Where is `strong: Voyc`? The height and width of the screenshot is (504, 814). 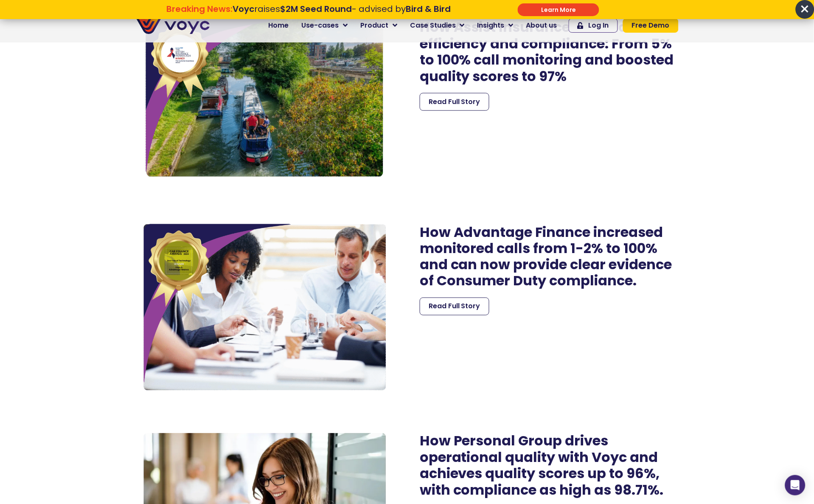
strong: Voyc is located at coordinates (243, 9).